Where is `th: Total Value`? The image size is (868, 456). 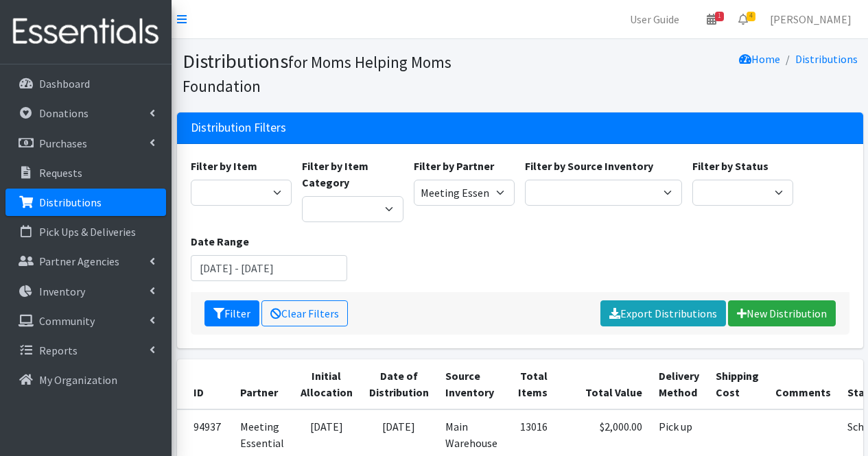 th: Total Value is located at coordinates (604, 384).